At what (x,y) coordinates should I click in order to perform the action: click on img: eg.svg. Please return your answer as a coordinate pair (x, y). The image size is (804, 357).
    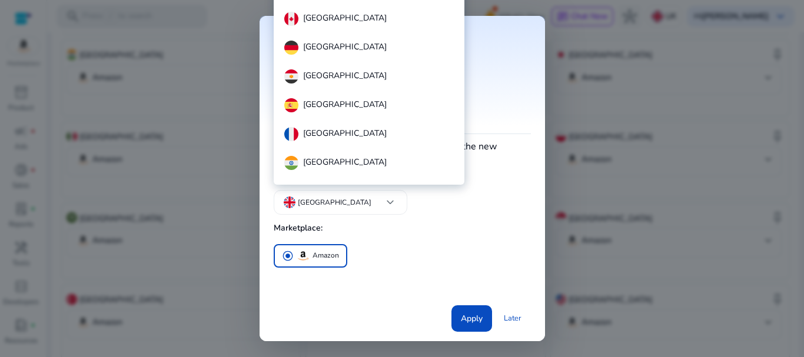
    Looking at the image, I should click on (291, 76).